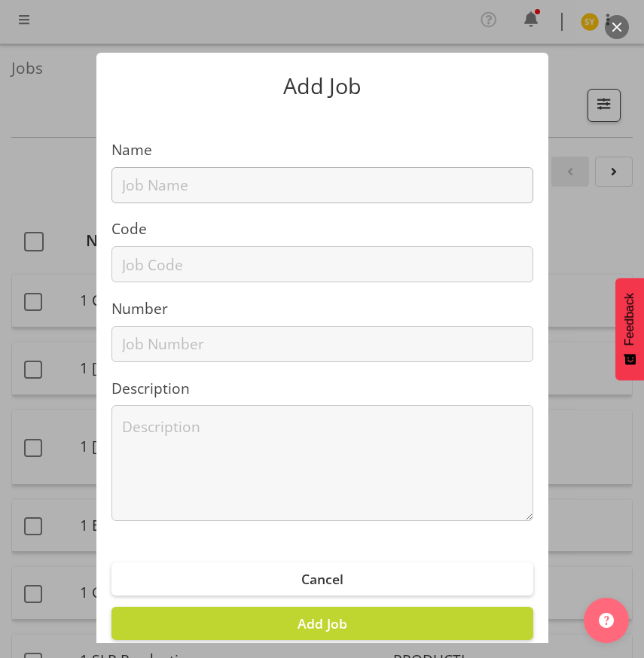 This screenshot has height=658, width=644. Describe the element at coordinates (322, 579) in the screenshot. I see `span: Cancel` at that location.